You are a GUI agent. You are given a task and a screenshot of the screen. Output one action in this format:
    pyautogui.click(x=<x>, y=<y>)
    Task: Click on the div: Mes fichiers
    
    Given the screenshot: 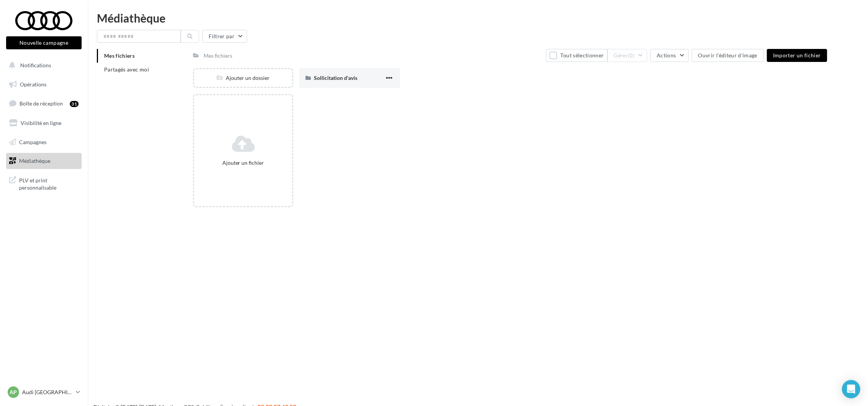 What is the action you would take?
    pyautogui.click(x=218, y=56)
    